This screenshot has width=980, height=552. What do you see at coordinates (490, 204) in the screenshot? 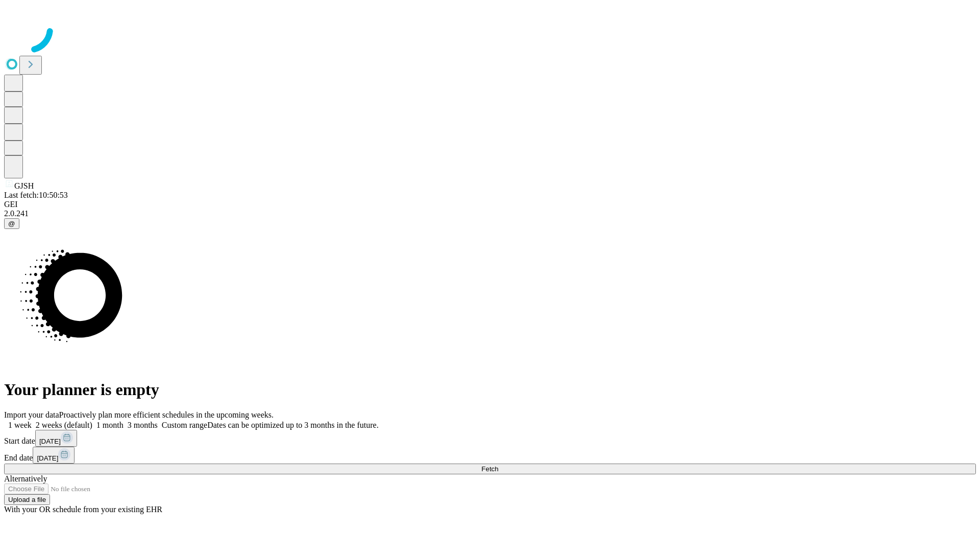
I see `div: GEI` at bounding box center [490, 204].